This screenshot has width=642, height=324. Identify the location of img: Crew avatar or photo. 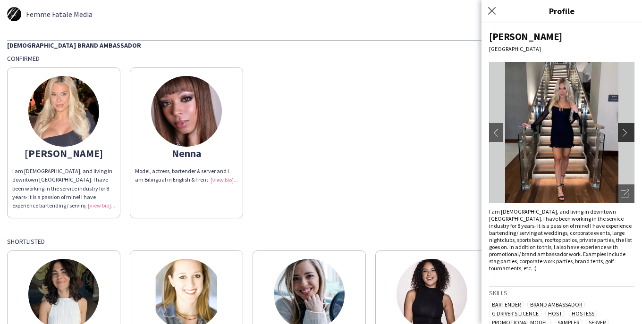
(562, 133).